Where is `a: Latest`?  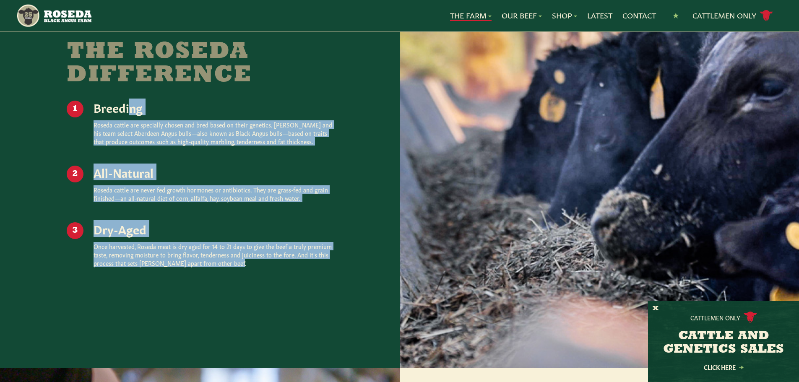
a: Latest is located at coordinates (600, 16).